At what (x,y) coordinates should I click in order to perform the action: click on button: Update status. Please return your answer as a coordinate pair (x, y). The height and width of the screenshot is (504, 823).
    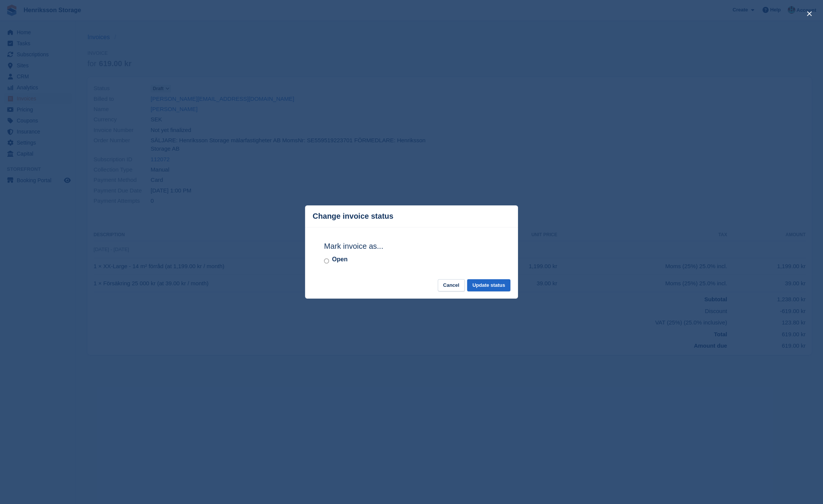
    Looking at the image, I should click on (489, 285).